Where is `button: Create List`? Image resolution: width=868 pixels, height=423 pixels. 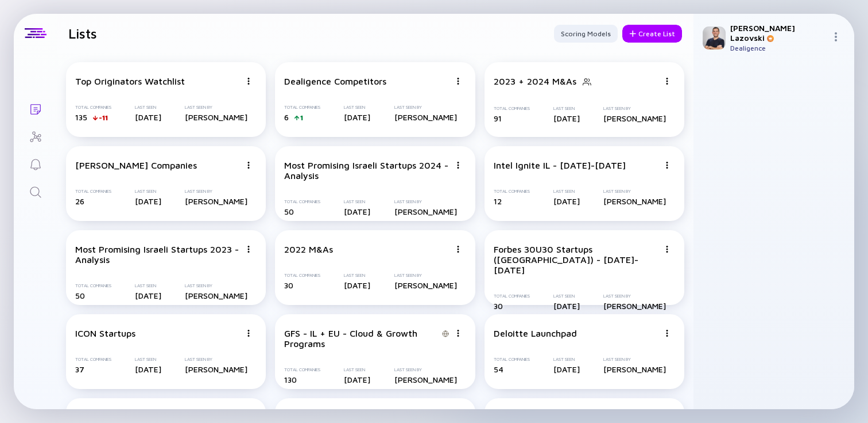 button: Create List is located at coordinates (652, 33).